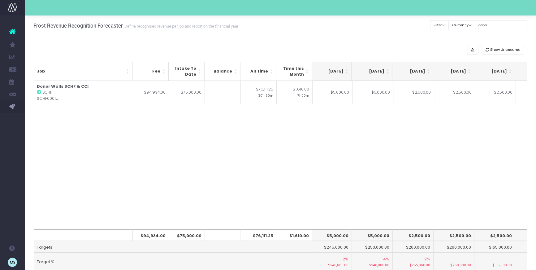 Image resolution: width=536 pixels, height=270 pixels. I want to click on td: $94,934.00, so click(151, 92).